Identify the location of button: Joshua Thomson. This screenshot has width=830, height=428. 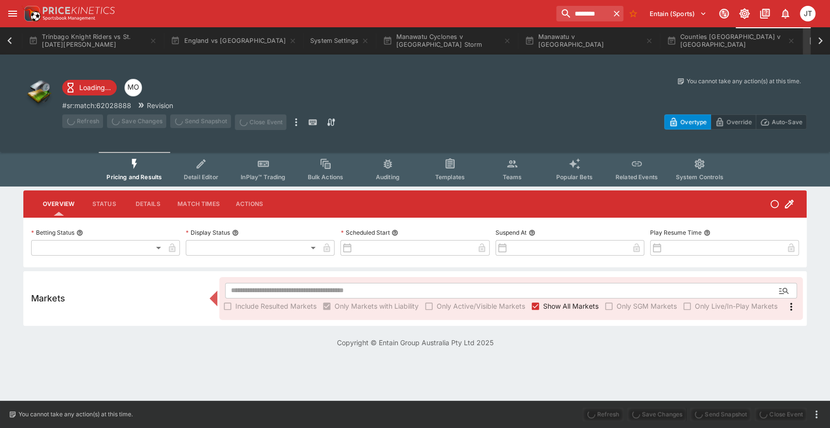
(808, 14).